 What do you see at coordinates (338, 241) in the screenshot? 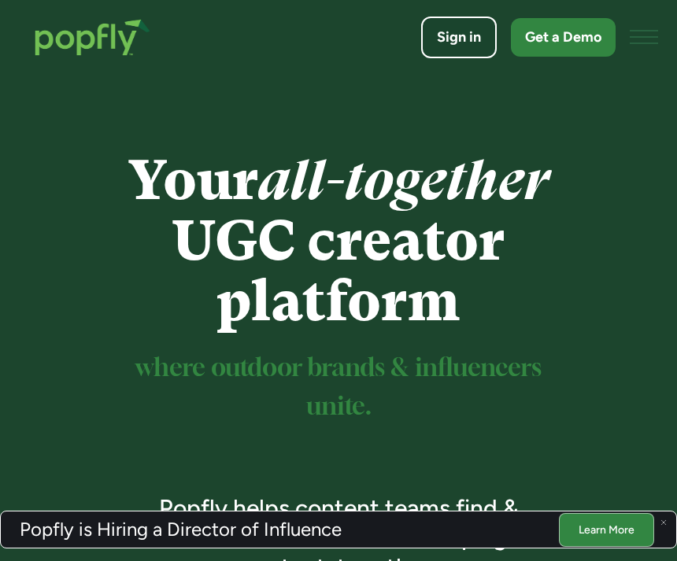
I see `h1: Your UGC creator platform` at bounding box center [338, 241].